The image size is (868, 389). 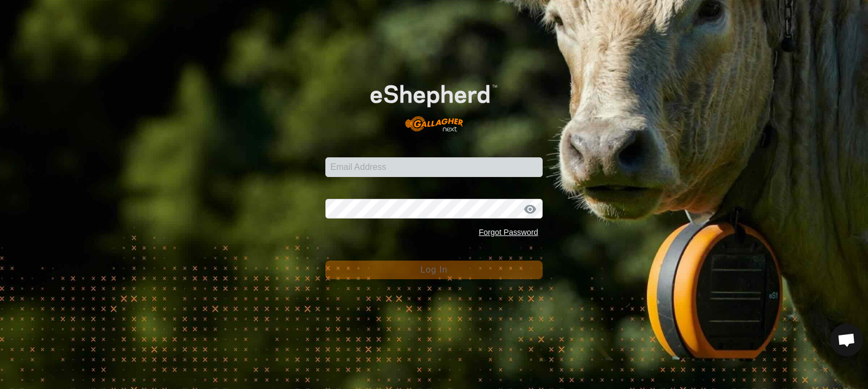 What do you see at coordinates (434, 269) in the screenshot?
I see `button: Log In` at bounding box center [434, 269].